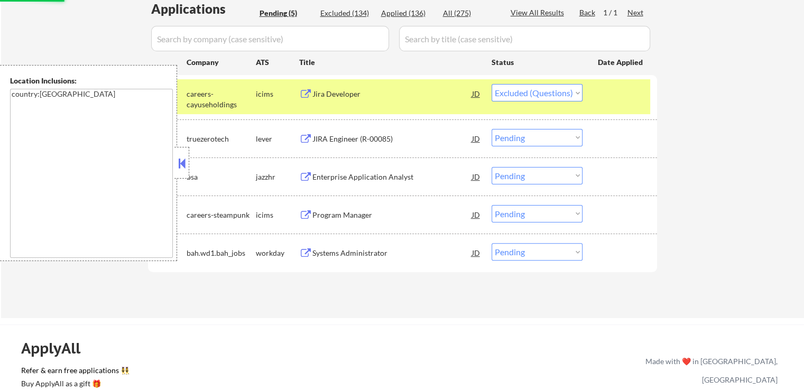 The image size is (804, 390). What do you see at coordinates (277, 139) in the screenshot?
I see `div: lever` at bounding box center [277, 139].